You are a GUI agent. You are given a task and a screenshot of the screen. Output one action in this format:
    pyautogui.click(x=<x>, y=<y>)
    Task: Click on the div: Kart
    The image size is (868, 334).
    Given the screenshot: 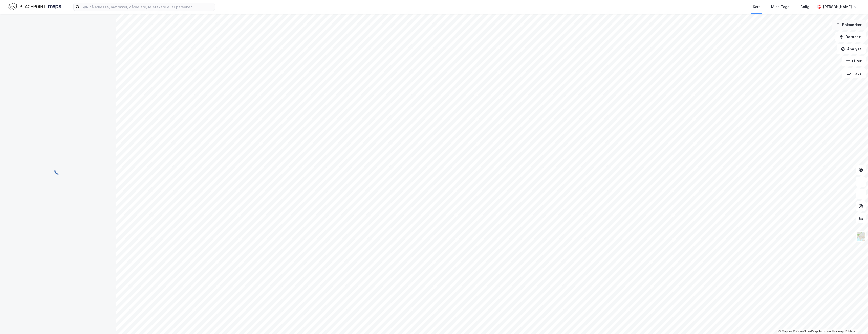 What is the action you would take?
    pyautogui.click(x=757, y=7)
    